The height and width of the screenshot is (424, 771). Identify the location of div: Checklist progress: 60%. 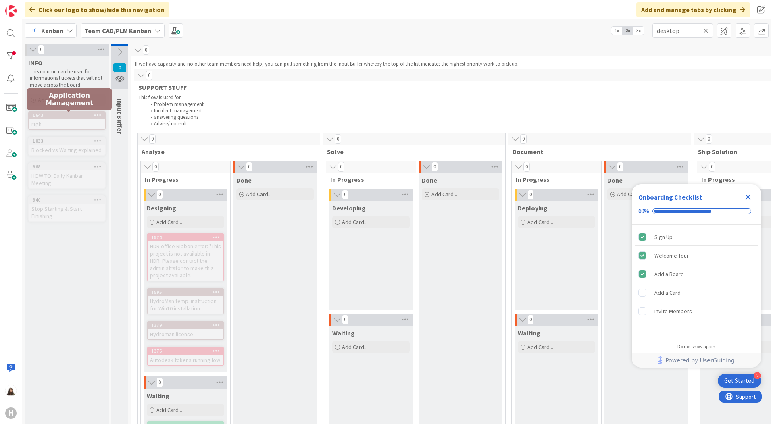
(696, 211).